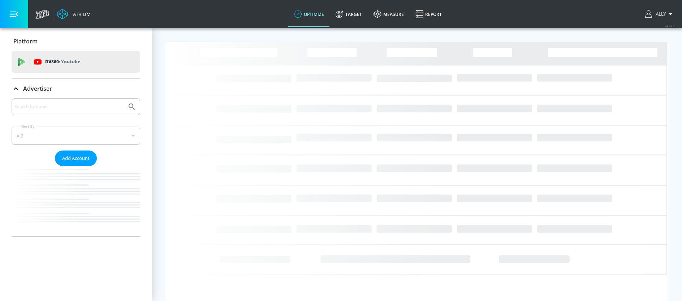 Image resolution: width=682 pixels, height=301 pixels. I want to click on label: Sort By, so click(28, 126).